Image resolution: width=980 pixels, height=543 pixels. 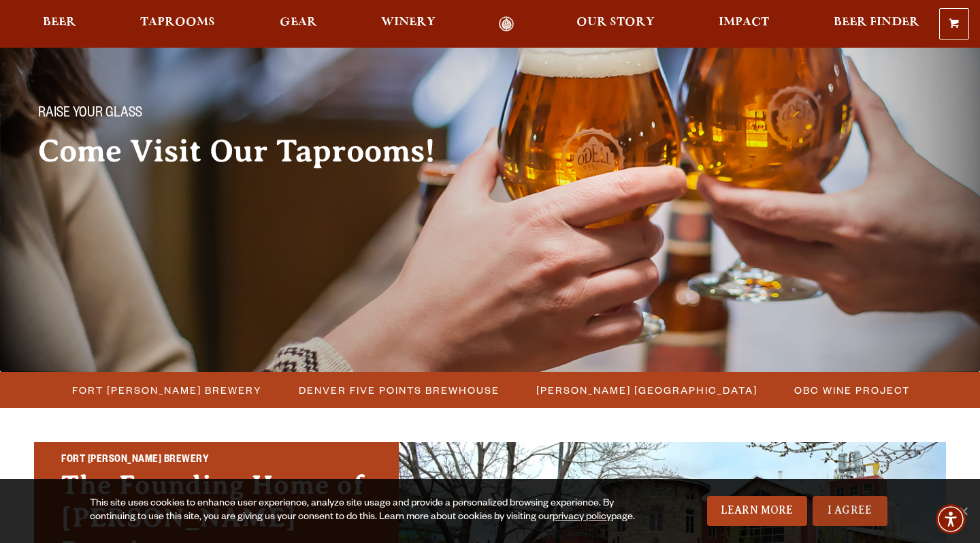 I want to click on div: Accessibility Menu, so click(x=950, y=519).